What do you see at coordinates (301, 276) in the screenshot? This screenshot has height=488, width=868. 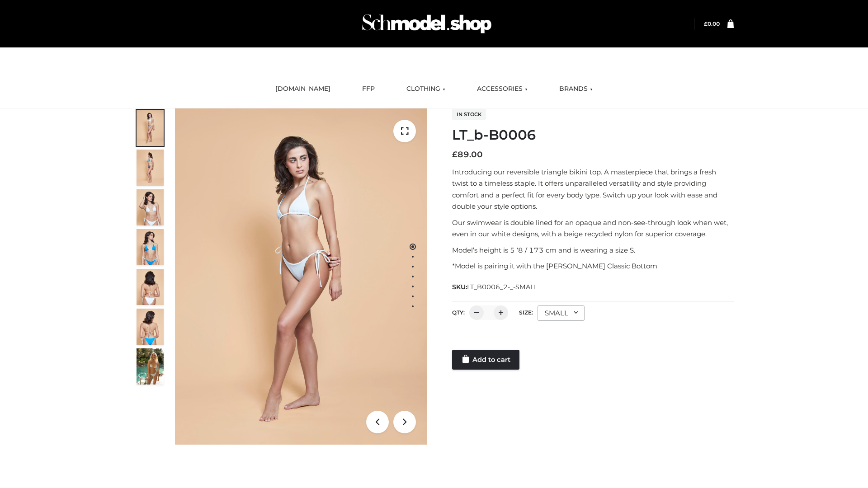 I see `img: ArielClassicBikiniTop_CloudNine_AzureSky_OW114ECO_1` at bounding box center [301, 276].